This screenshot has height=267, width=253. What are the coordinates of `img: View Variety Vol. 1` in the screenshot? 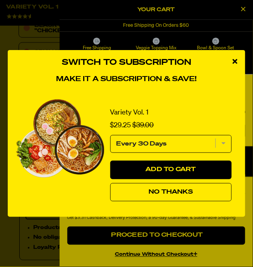 It's located at (60, 138).